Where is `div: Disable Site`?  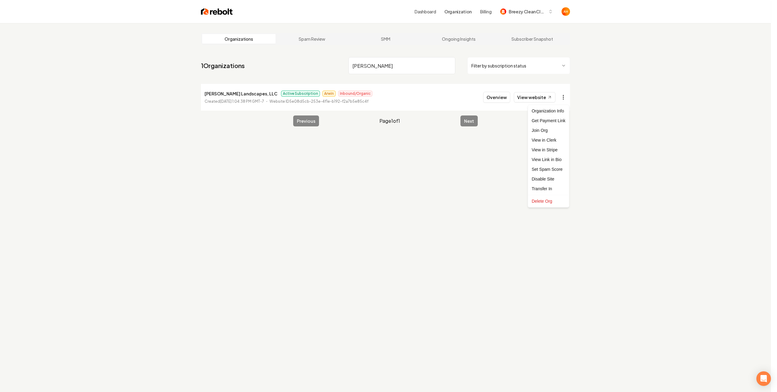
div: Disable Site is located at coordinates (549, 179).